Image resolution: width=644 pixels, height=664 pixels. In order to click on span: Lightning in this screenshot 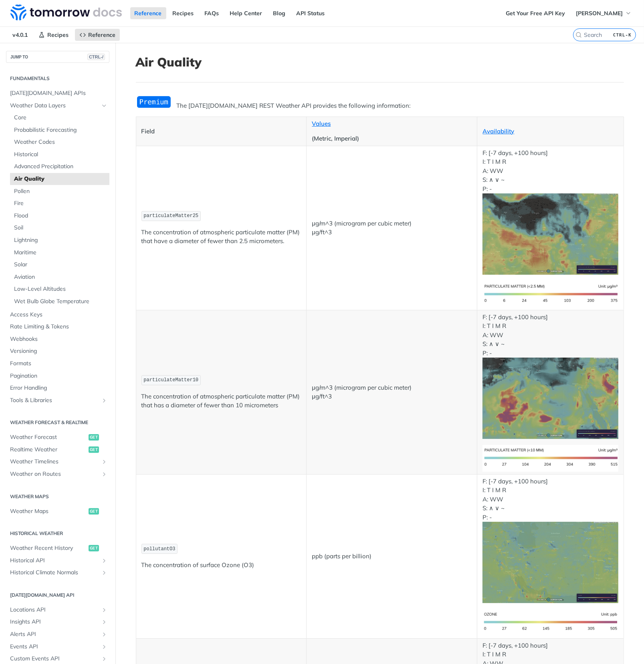, I will do `click(60, 241)`.